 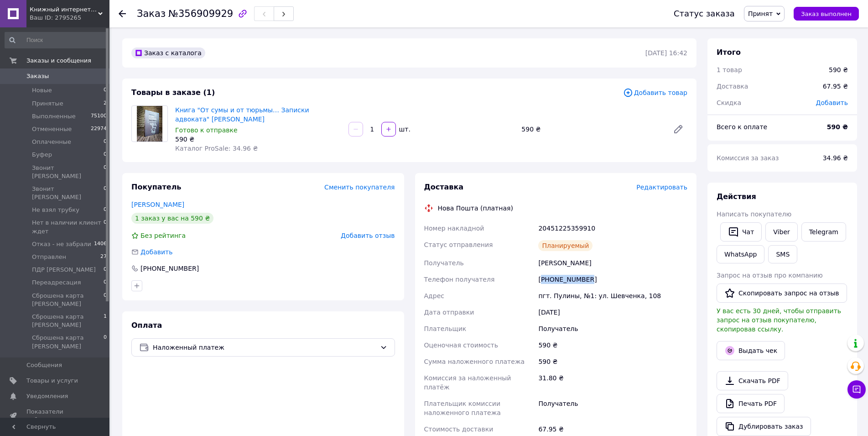 I want to click on span: У вас есть 30 дней, чтобы отправить запрос на отзыв покупателю, скопировав ссылку., so click(x=778, y=320).